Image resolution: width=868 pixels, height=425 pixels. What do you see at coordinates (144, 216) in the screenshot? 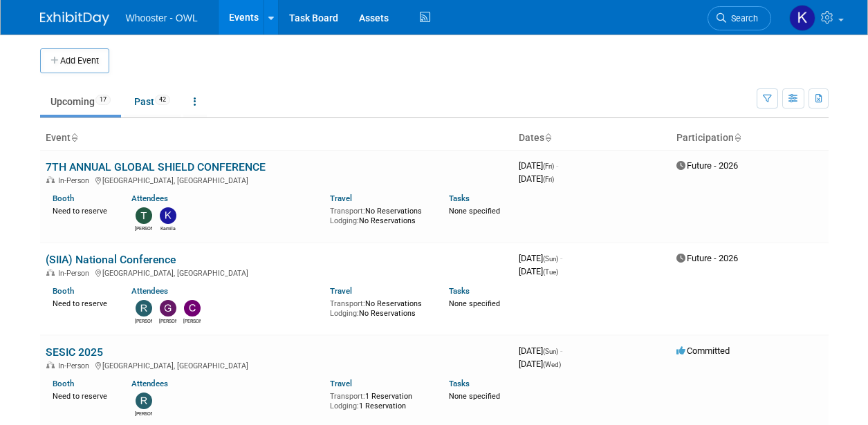
I see `img: Travis Dykes` at bounding box center [144, 216].